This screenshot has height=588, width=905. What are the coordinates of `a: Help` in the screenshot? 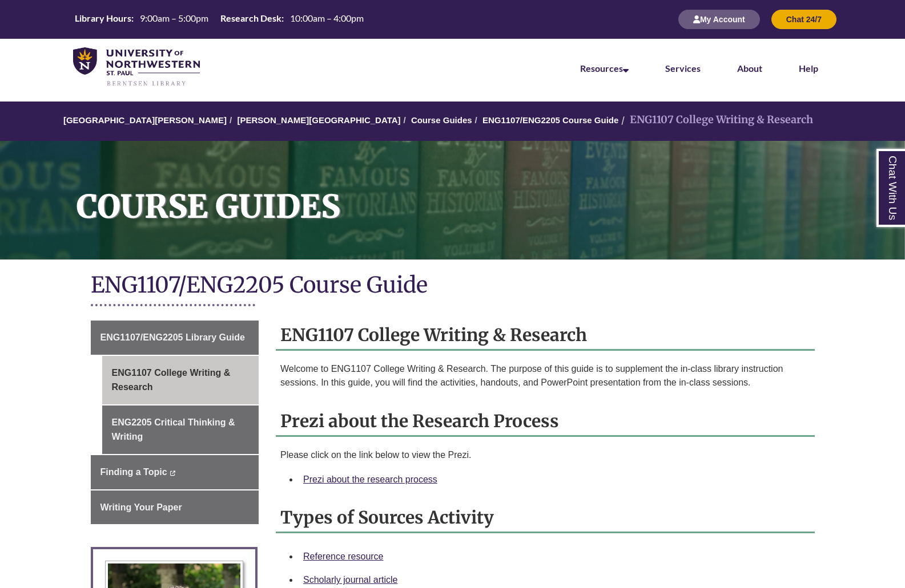 It's located at (809, 68).